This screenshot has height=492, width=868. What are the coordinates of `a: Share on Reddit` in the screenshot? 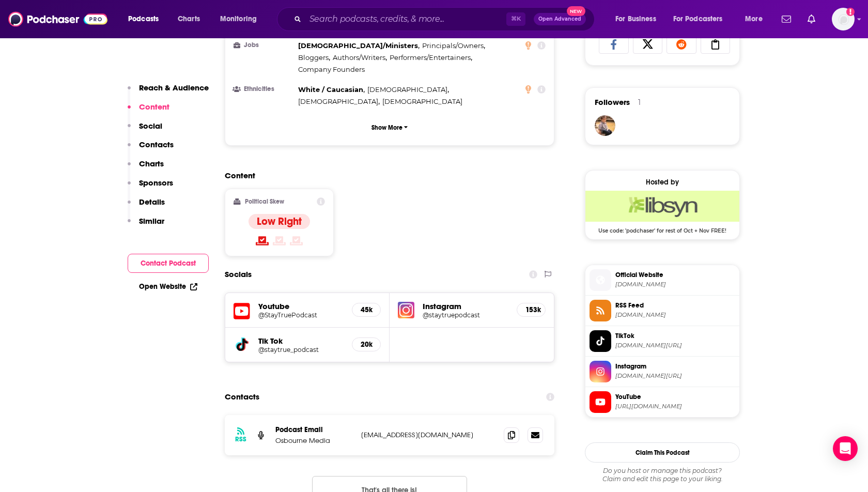 It's located at (682, 44).